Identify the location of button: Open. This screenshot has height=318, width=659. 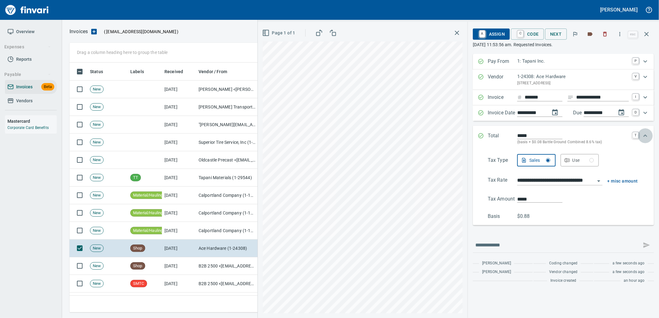
(599, 181).